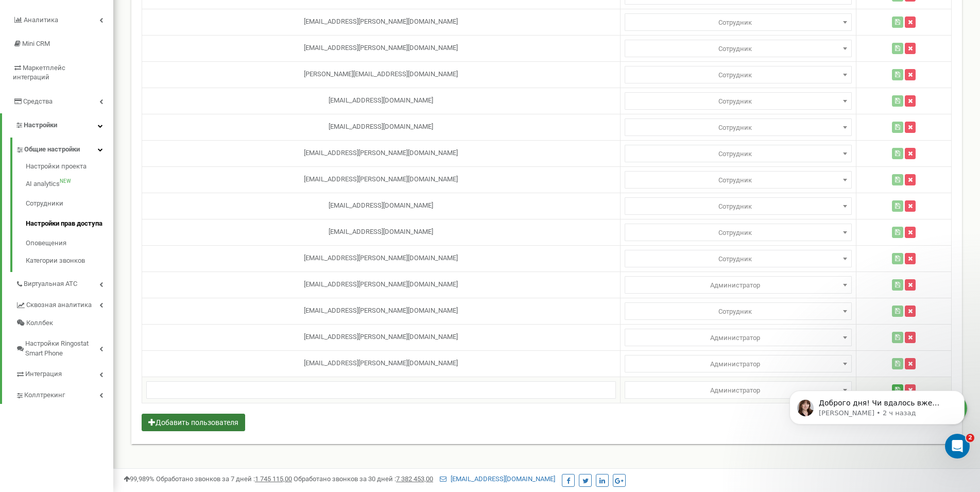 The height and width of the screenshot is (492, 980). Describe the element at coordinates (64, 148) in the screenshot. I see `a: Общие настройки` at that location.